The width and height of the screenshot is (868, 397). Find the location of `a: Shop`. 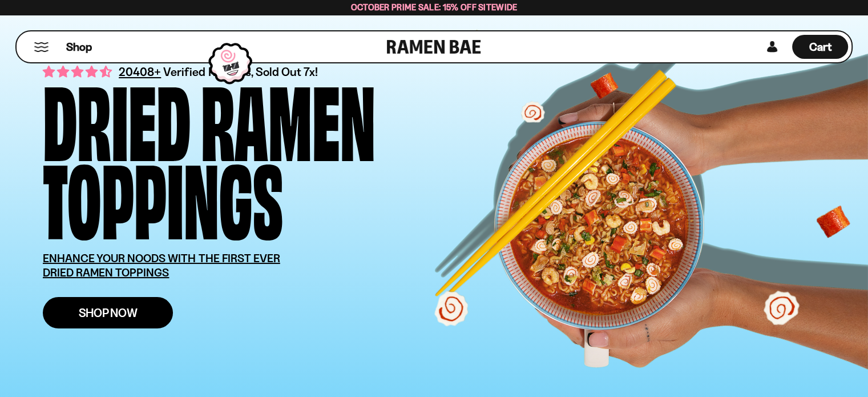

a: Shop is located at coordinates (79, 47).